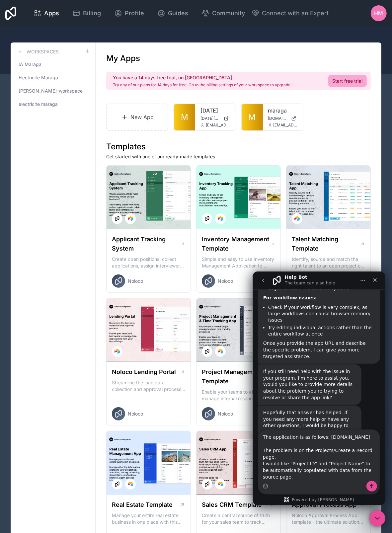 The image size is (392, 533). I want to click on span: HM, so click(379, 13).